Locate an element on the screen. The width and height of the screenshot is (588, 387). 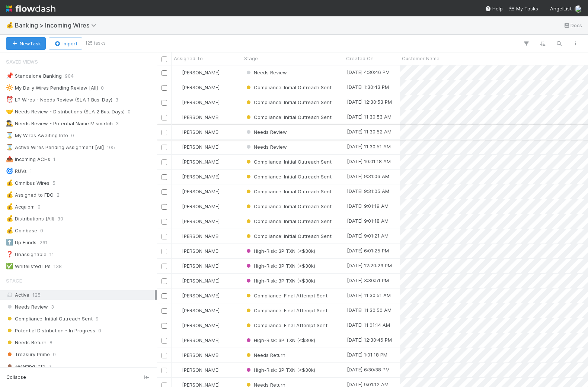
div: Whitelisted LPs is located at coordinates (28, 266).